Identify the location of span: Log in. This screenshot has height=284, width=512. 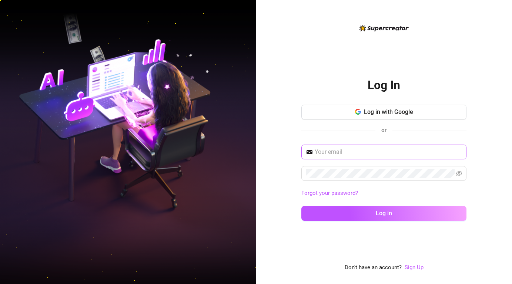
(384, 213).